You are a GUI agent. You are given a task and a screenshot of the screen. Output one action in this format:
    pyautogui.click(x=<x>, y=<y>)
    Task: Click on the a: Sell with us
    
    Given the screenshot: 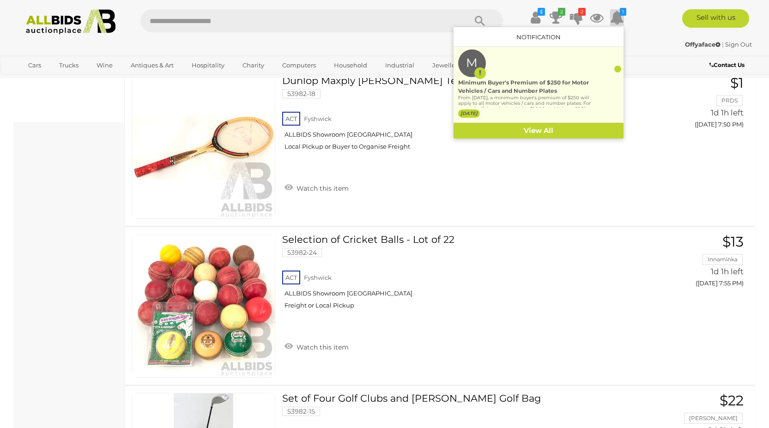 What is the action you would take?
    pyautogui.click(x=715, y=18)
    